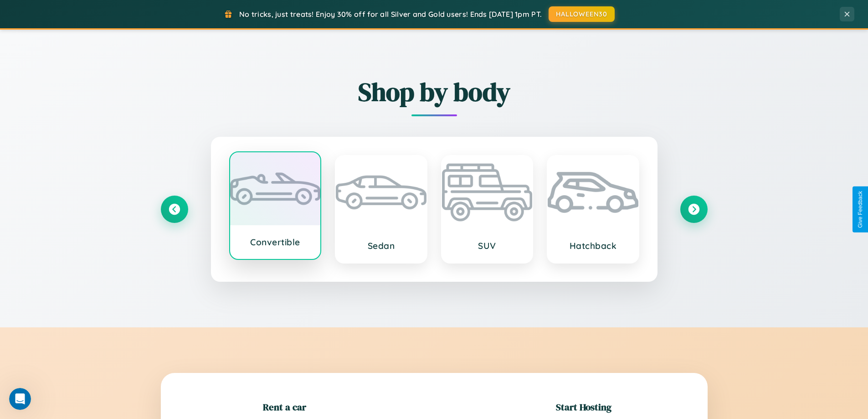 This screenshot has width=868, height=419. Describe the element at coordinates (434, 92) in the screenshot. I see `h2: Shop by body` at that location.